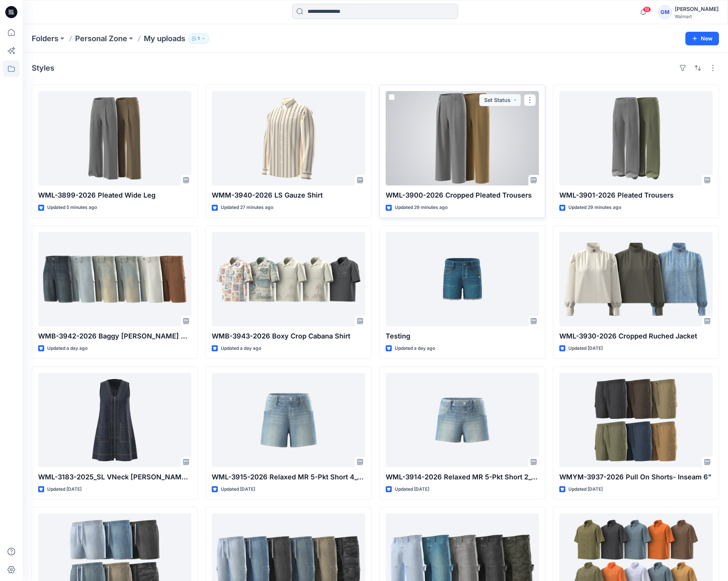 The height and width of the screenshot is (581, 728). Describe the element at coordinates (101, 39) in the screenshot. I see `p: Personal Zone` at that location.